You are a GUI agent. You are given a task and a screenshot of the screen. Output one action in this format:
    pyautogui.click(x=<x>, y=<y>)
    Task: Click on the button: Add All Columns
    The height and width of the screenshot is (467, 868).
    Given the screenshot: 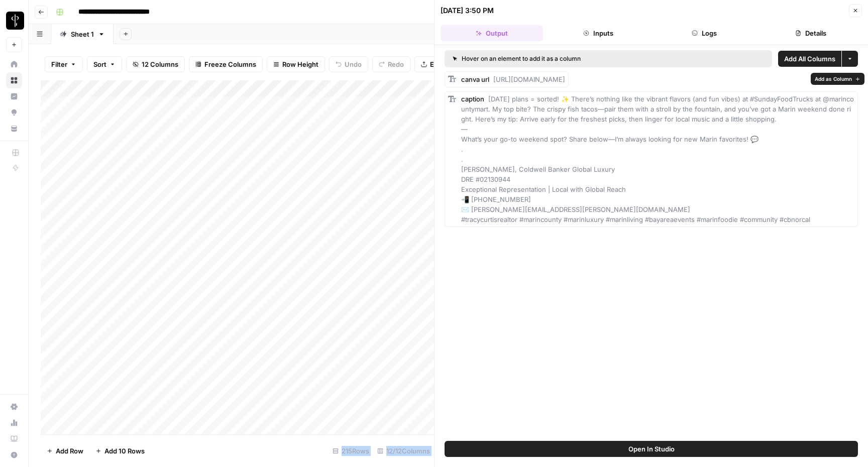 What is the action you would take?
    pyautogui.click(x=810, y=58)
    